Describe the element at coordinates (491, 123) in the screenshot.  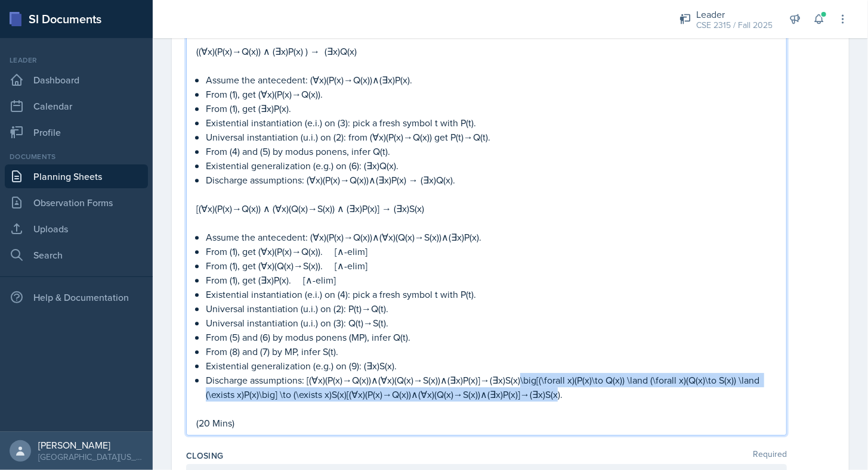
I see `p: Existential instantiation (e.i.) on (3): pick a fresh symbol t with P(t).` at that location.